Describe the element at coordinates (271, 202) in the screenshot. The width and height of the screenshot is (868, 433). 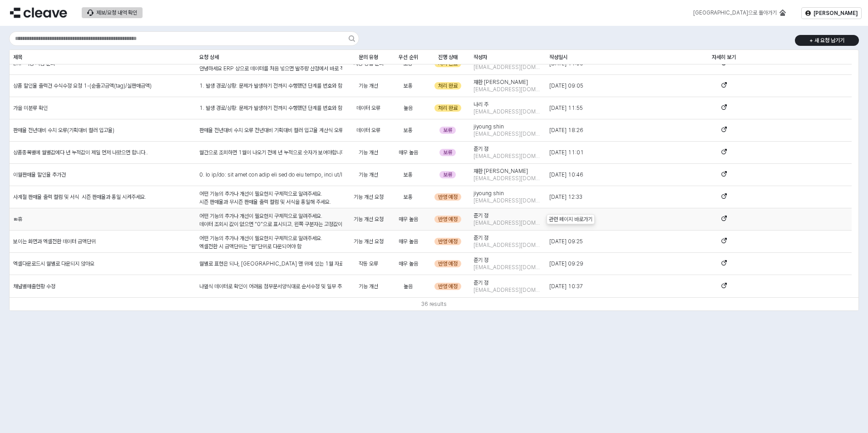
I see `p: 시즌 판매율과 무시즌 판매율 출력 컬럼 및 서식을 통일해 주세요.` at that location.